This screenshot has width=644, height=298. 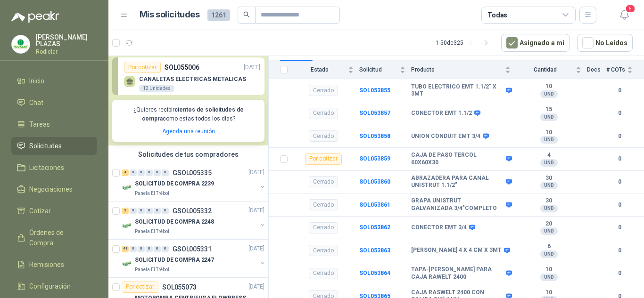 I want to click on button: Asignado a mi, so click(x=535, y=43).